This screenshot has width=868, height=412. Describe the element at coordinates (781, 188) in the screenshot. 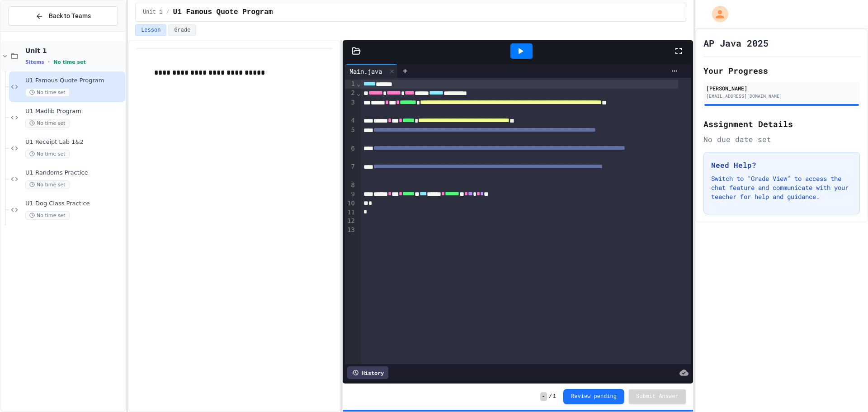

I see `p: Switch to "Grade View" to access the chat feature and communicate with your teacher for help and ...` at that location.